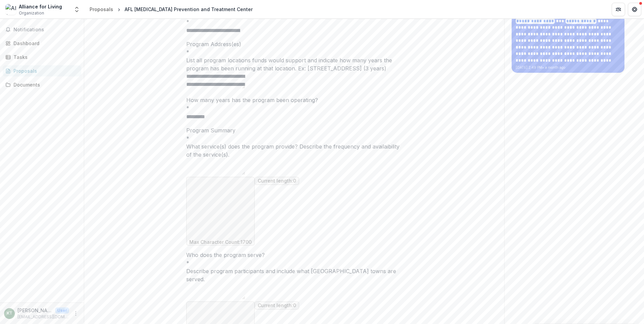 This screenshot has width=644, height=324. Describe the element at coordinates (42, 43) in the screenshot. I see `a: Dashboard` at that location.